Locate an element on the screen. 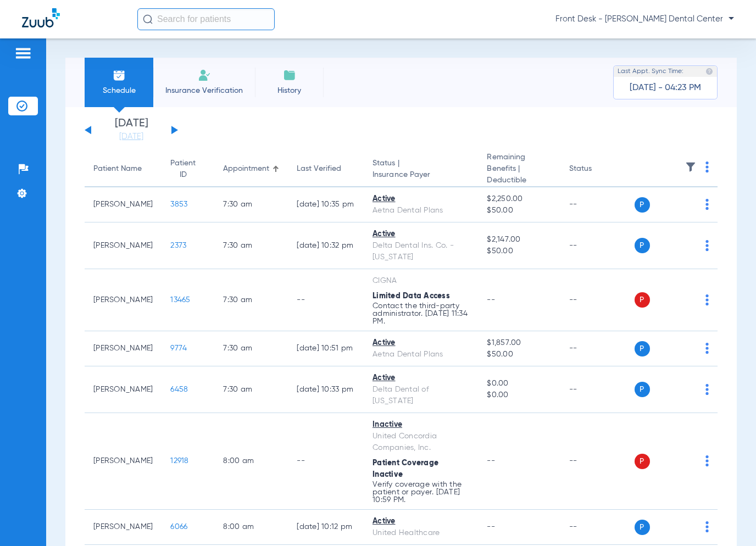  img: hamburger-icon is located at coordinates (23, 53).